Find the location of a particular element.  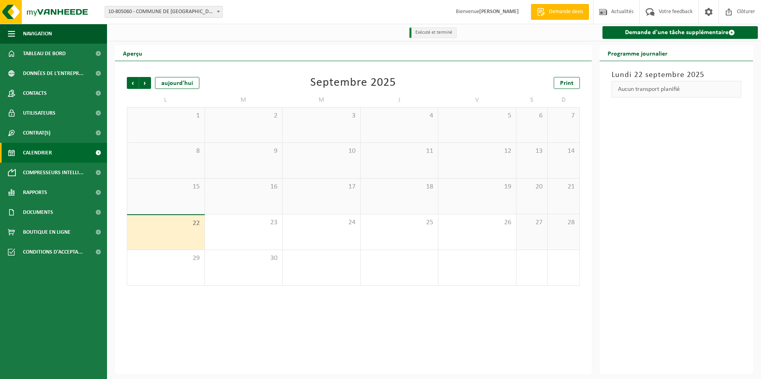

span: 16 is located at coordinates (244, 187).